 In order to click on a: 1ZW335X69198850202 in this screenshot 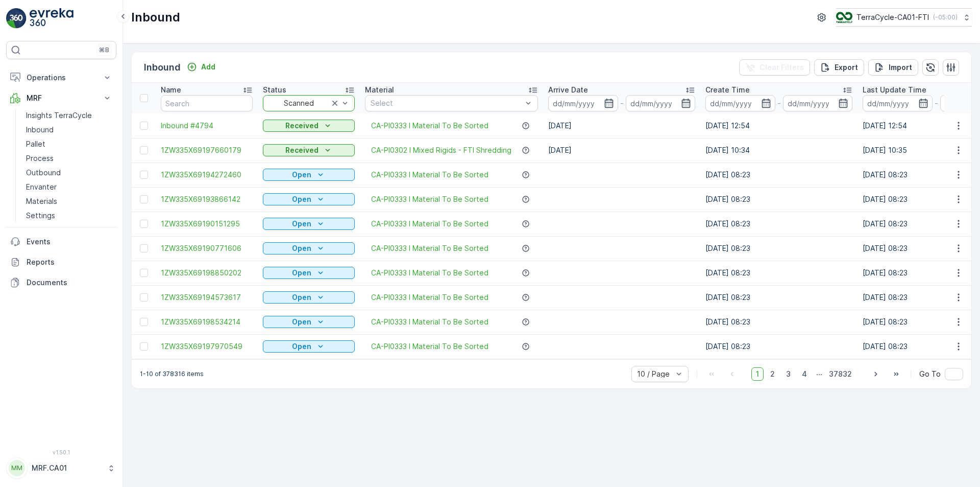, I will do `click(206, 273)`.